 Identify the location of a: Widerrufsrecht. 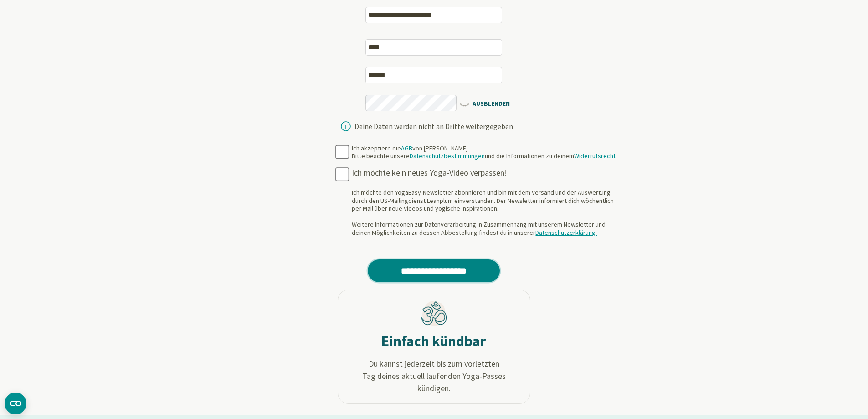
(595, 156).